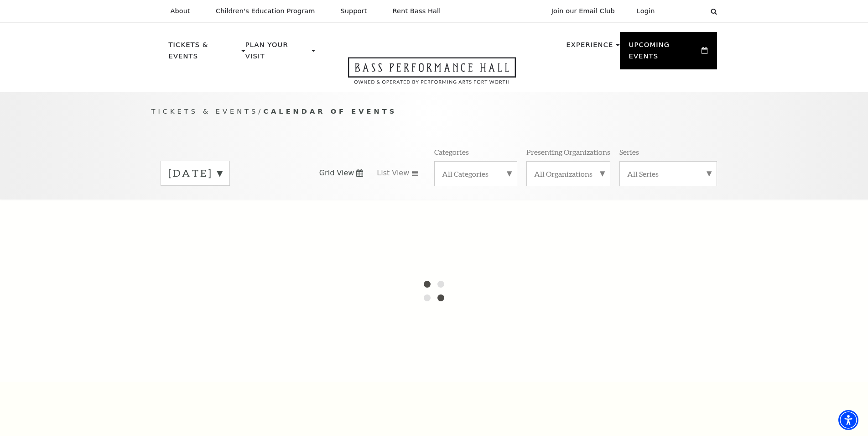 The width and height of the screenshot is (868, 436). What do you see at coordinates (848, 420) in the screenshot?
I see `div: Accessibility Menu` at bounding box center [848, 420].